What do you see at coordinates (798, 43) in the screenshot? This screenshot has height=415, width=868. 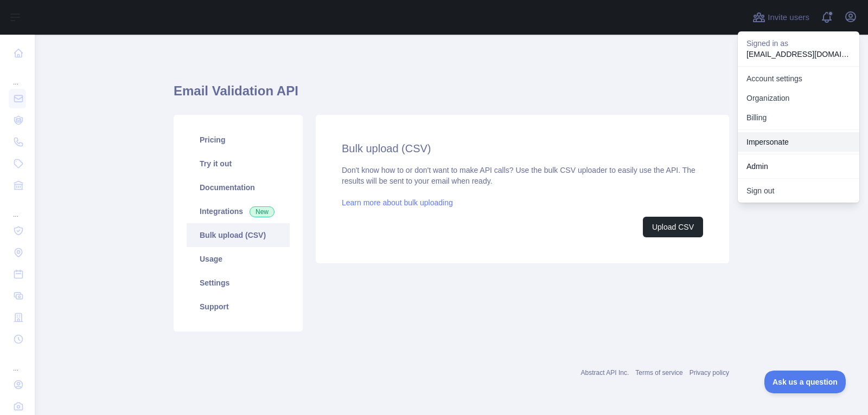 I see `p: Signed in as` at bounding box center [798, 43].